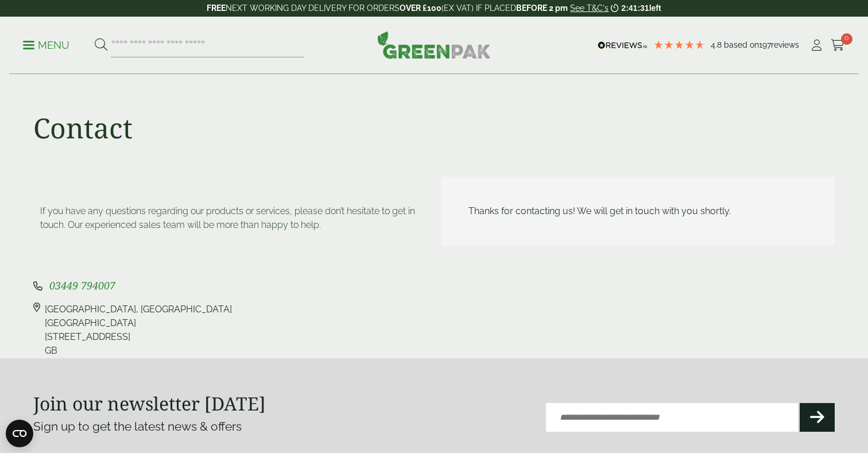 The width and height of the screenshot is (868, 453). Describe the element at coordinates (622, 45) in the screenshot. I see `img: REVIEWS.io` at that location.